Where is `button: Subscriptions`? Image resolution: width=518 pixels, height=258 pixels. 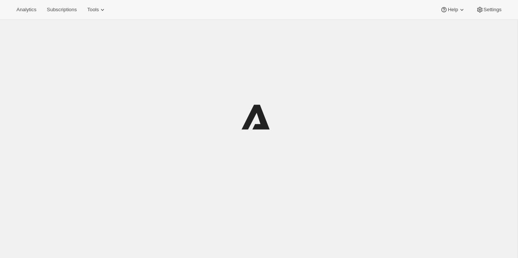
button: Subscriptions is located at coordinates (62, 10).